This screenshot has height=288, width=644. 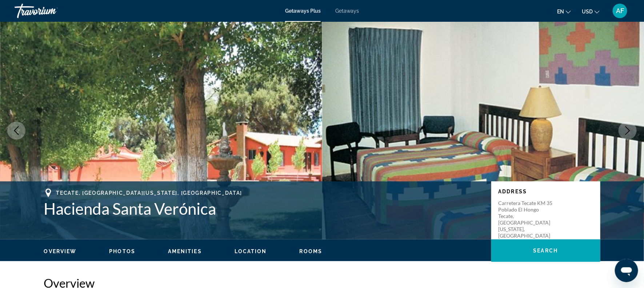 What do you see at coordinates (303, 11) in the screenshot?
I see `a: Getaways Plus` at bounding box center [303, 11].